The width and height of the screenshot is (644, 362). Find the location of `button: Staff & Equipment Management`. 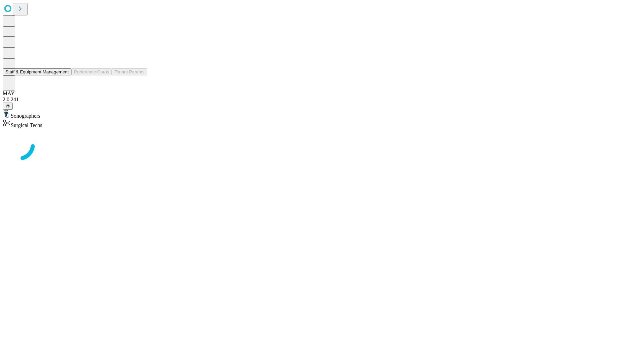

button: Staff & Equipment Management is located at coordinates (37, 72).